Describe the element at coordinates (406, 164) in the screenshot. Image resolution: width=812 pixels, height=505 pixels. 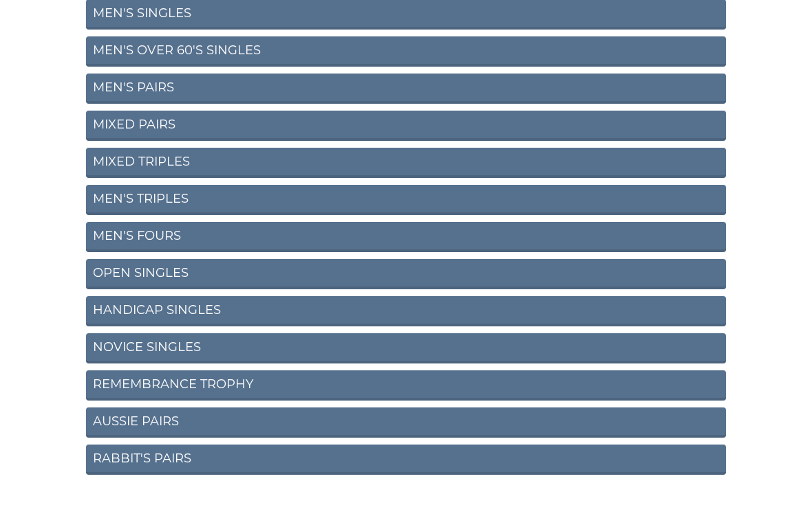
I see `a: MIXED TRIPLES` at that location.